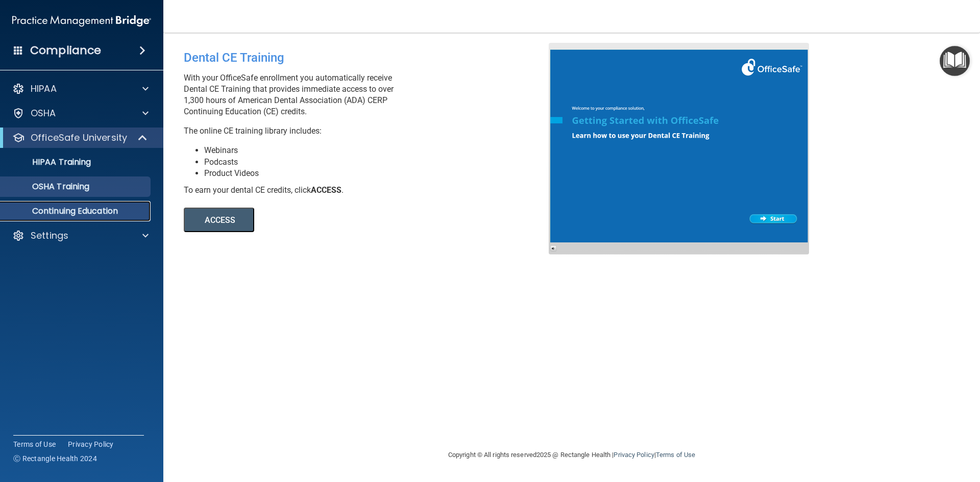 This screenshot has height=482, width=980. What do you see at coordinates (80, 89) in the screenshot?
I see `a: HIPAA` at bounding box center [80, 89].